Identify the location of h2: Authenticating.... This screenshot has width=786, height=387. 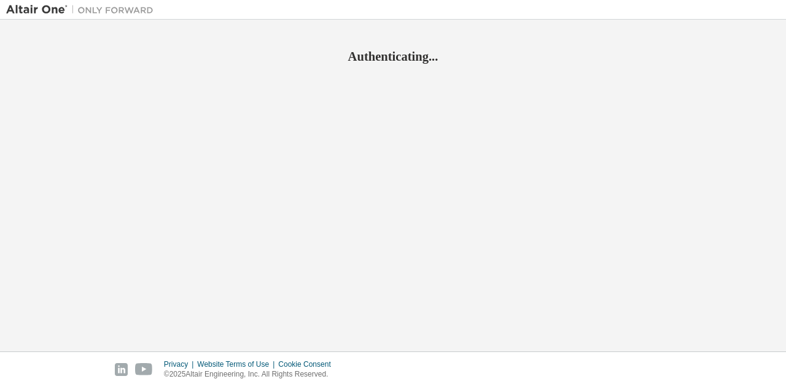
(393, 56).